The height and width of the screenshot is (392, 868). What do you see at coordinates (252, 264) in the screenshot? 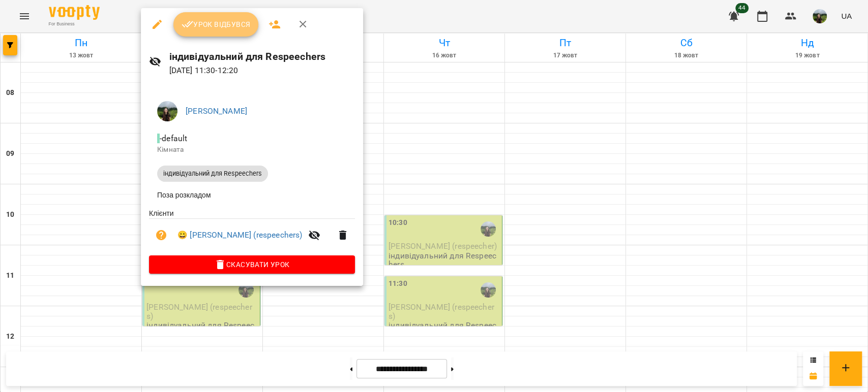
I see `span: Скасувати Урок` at bounding box center [252, 264].